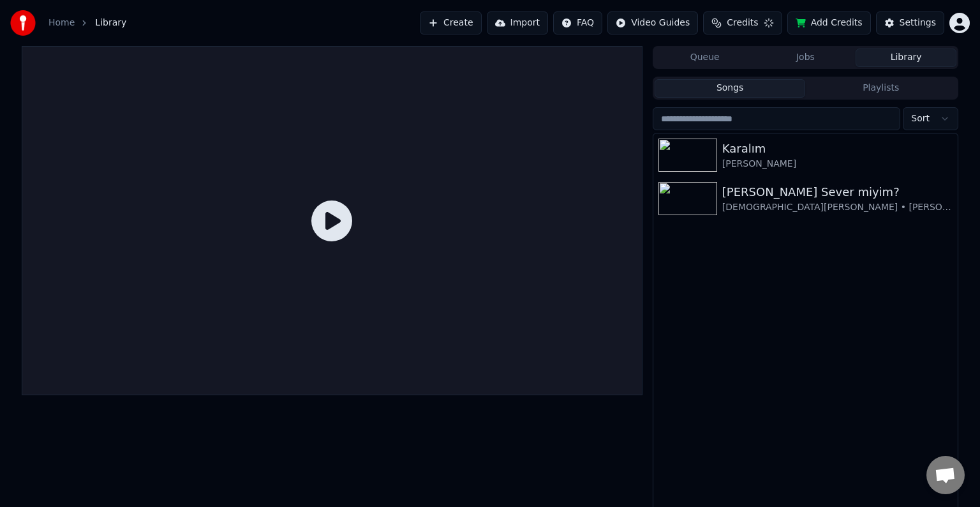 The width and height of the screenshot is (980, 507). I want to click on button: Playlists, so click(881, 88).